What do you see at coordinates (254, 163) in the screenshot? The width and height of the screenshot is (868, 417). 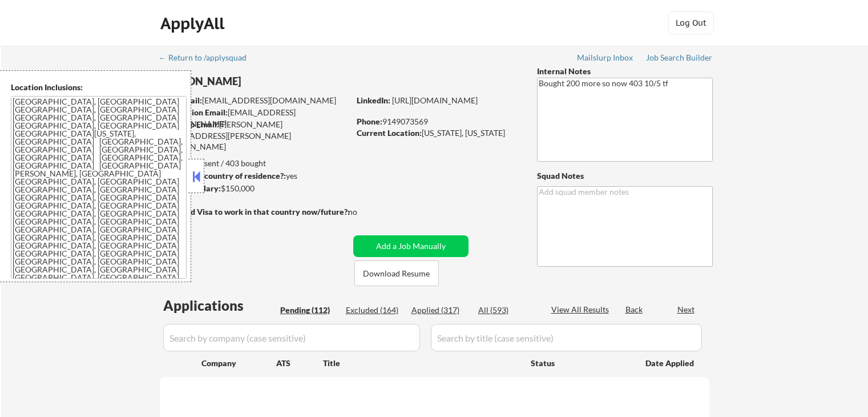 I see `div: 317 sent / 403 bought` at bounding box center [254, 163].